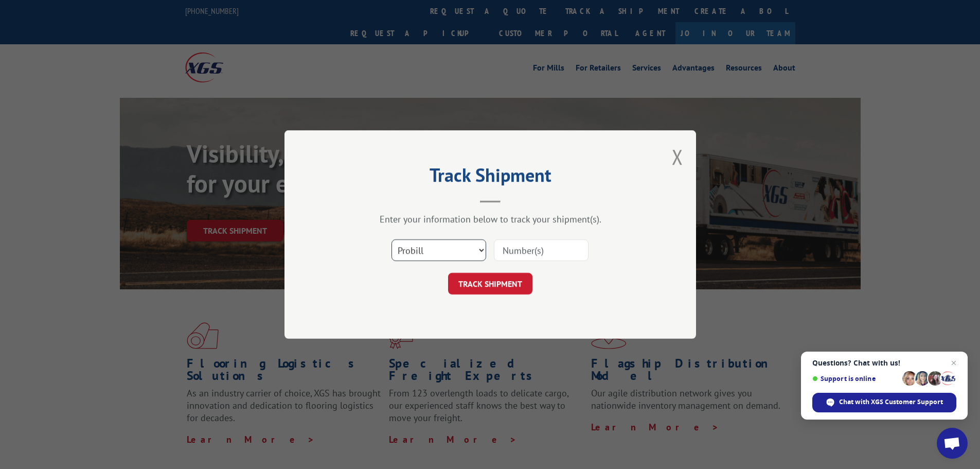 The image size is (980, 469). What do you see at coordinates (490, 284) in the screenshot?
I see `button: TRACK SHIPMENT` at bounding box center [490, 284].